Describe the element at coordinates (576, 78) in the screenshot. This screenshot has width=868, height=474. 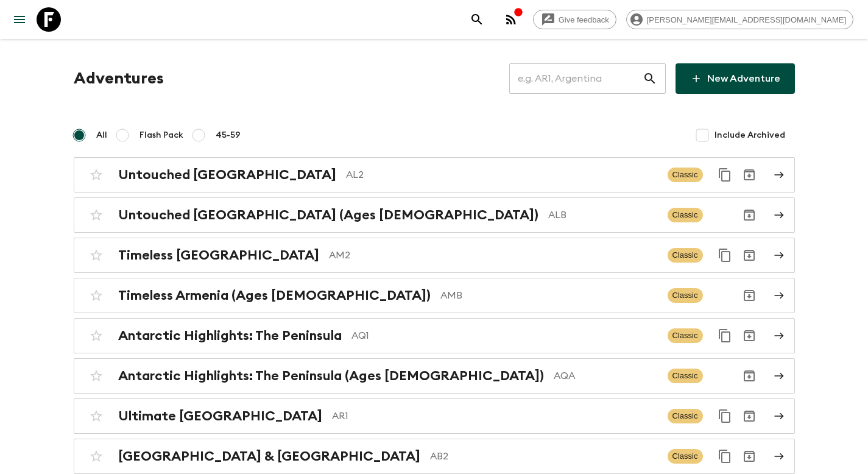
I see `input: e.g. AR1, Argentina` at that location.